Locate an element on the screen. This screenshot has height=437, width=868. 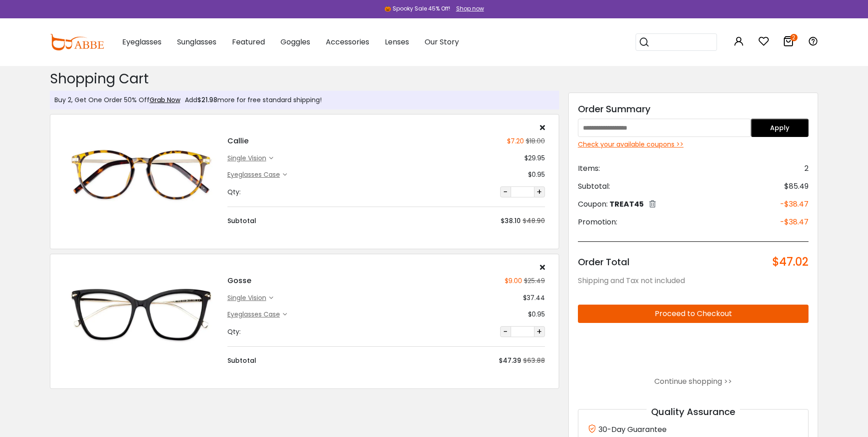
div: 30-Day Guarantee is located at coordinates (694, 429).